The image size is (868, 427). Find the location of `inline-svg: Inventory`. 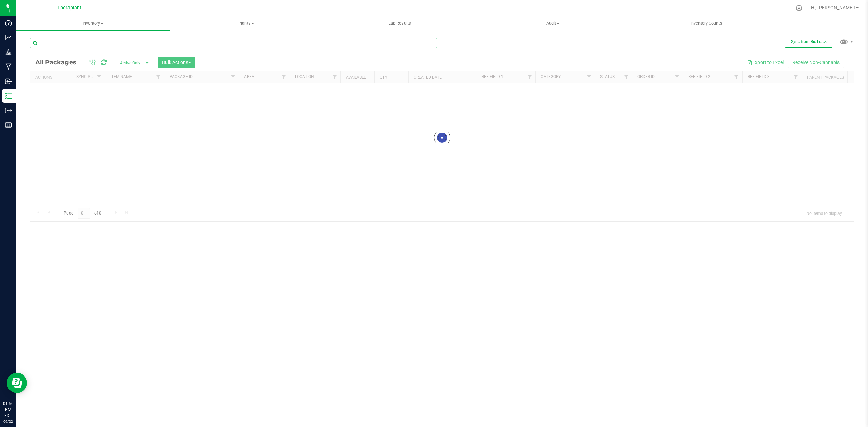

inline-svg: Inventory is located at coordinates (8, 96).